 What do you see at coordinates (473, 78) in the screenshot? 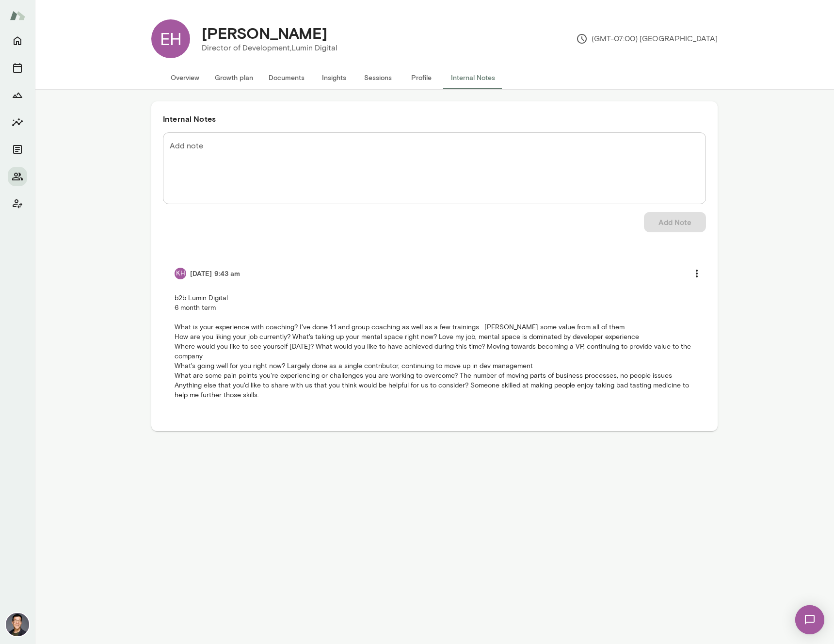
I see `button: Internal Notes` at bounding box center [473, 78].